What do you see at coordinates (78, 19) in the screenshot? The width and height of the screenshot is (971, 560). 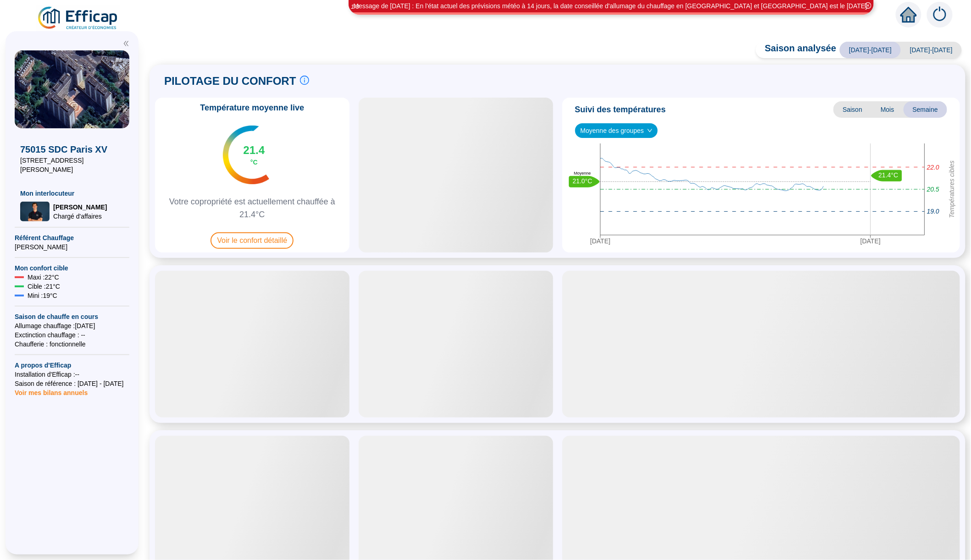 I see `img: efficap energie logo` at bounding box center [78, 19].